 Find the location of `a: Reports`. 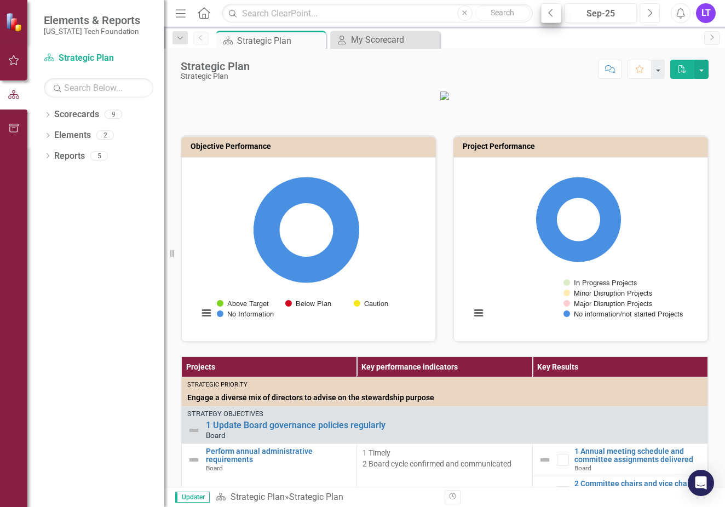

a: Reports is located at coordinates (70, 156).